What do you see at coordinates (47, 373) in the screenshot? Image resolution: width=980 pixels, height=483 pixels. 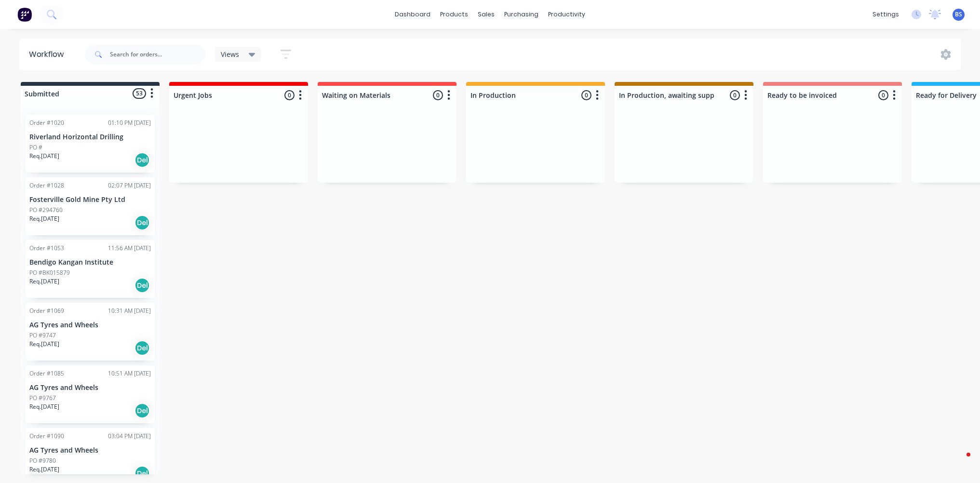 I see `div: Order #1085` at bounding box center [47, 373].